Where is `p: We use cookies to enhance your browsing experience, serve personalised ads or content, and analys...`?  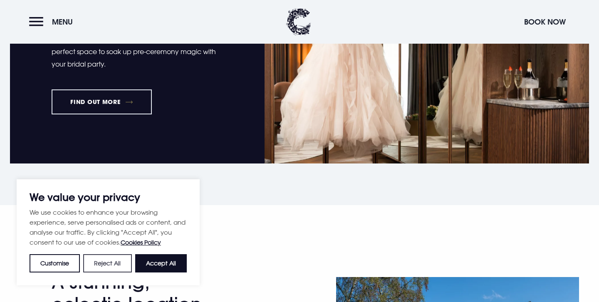
p: We use cookies to enhance your browsing experience, serve personalised ads or content, and analys... is located at coordinates (108, 227).